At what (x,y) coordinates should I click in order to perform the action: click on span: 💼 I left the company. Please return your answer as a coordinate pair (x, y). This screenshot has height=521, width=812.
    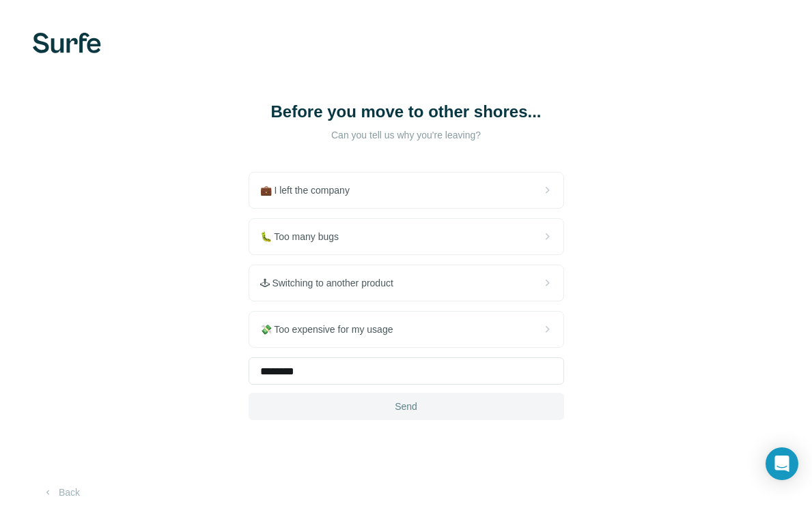
    Looking at the image, I should click on (310, 191).